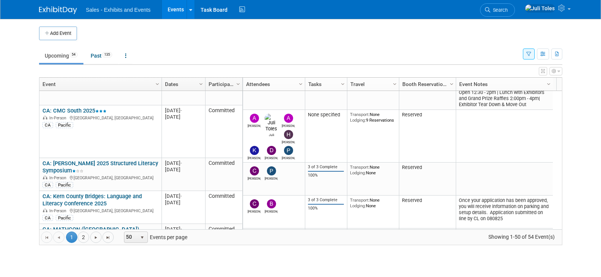 The height and width of the screenshot is (277, 601). Describe the element at coordinates (503, 84) in the screenshot. I see `a: Event Notes` at that location.